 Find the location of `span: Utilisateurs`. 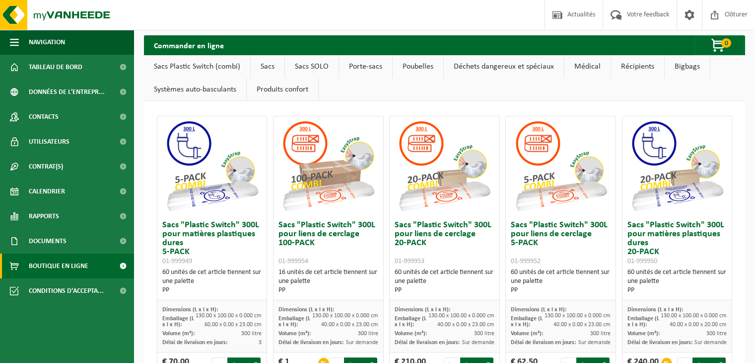

span: Utilisateurs is located at coordinates (49, 142).